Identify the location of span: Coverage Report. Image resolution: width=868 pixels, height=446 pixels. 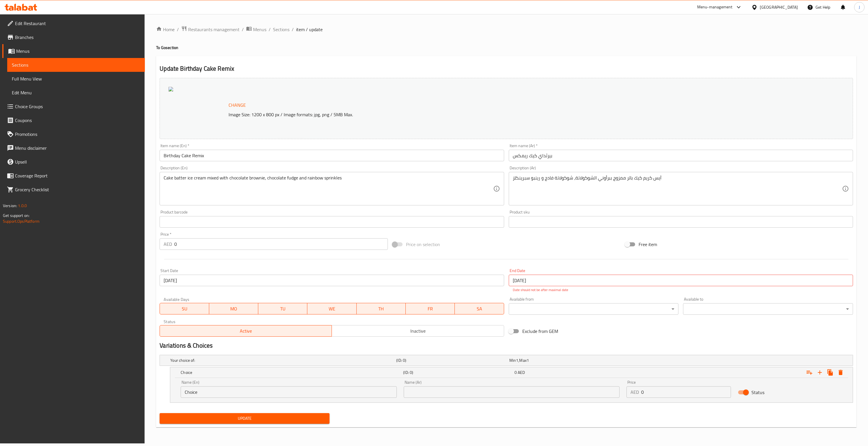
(78, 176).